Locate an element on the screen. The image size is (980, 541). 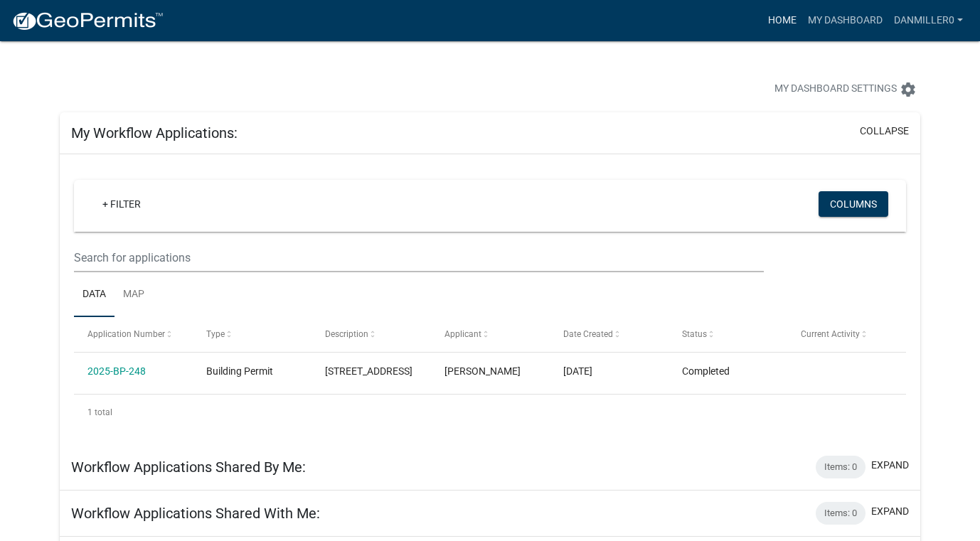
a: Home is located at coordinates (782, 20).